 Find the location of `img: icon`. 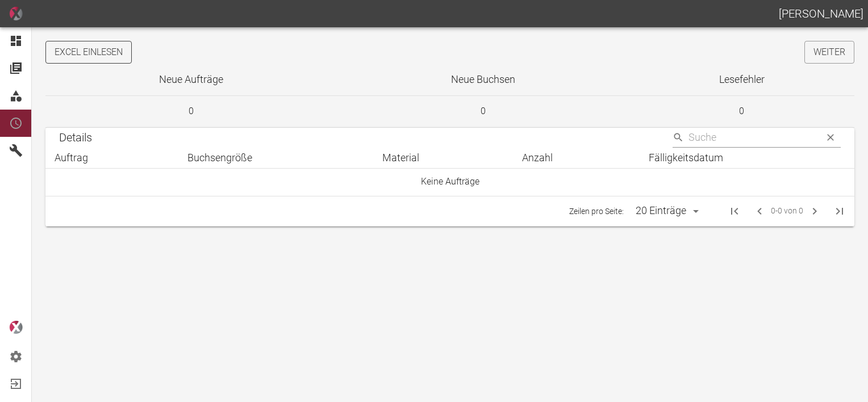

img: icon is located at coordinates (16, 13).